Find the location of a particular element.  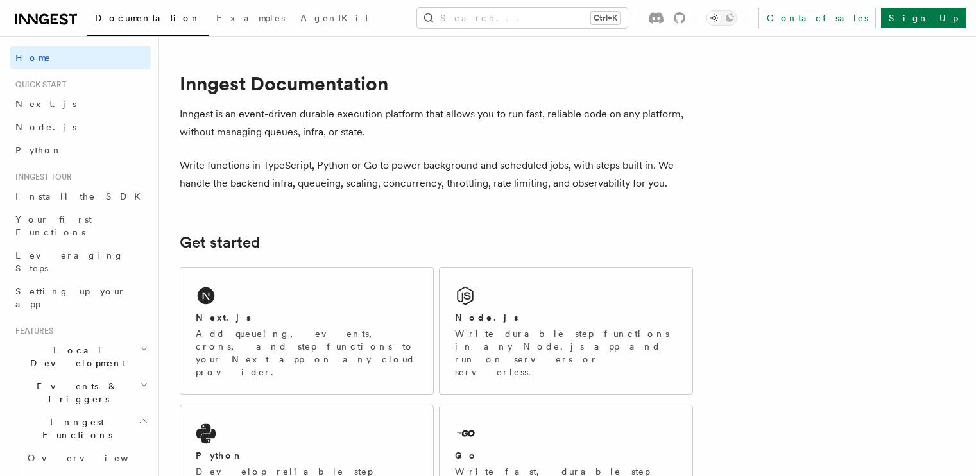

a: Next.jsAdd queueing, events, crons, and step functions to your Next app on any cloud provider. is located at coordinates (307, 331).